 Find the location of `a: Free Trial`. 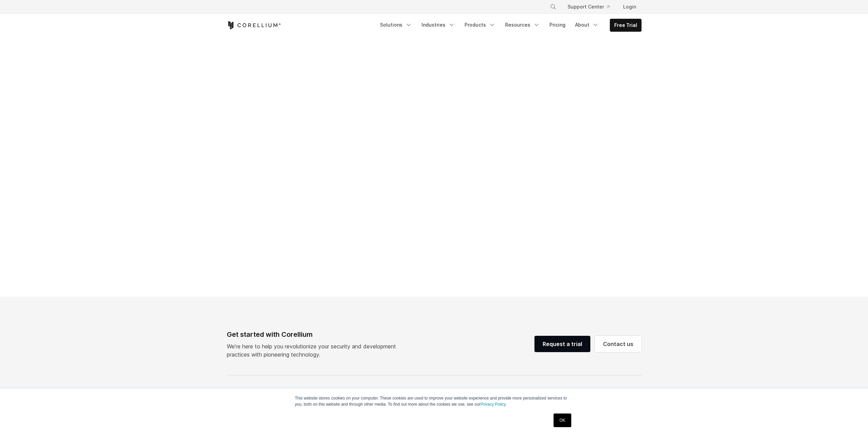

a: Free Trial is located at coordinates (626, 25).